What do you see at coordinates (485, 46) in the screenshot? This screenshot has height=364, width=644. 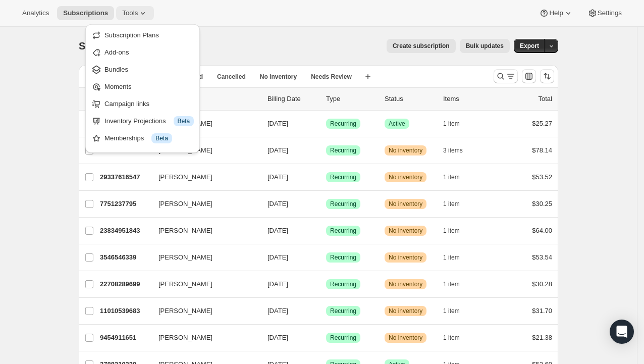 I see `button: Bulk updates` at bounding box center [485, 46].